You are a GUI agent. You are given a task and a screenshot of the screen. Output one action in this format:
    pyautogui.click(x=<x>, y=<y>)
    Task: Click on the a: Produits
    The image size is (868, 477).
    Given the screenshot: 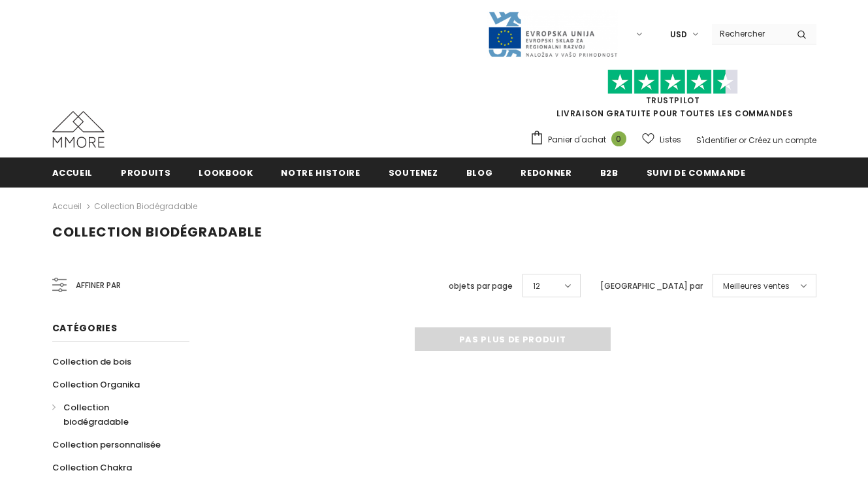 What is the action you would take?
    pyautogui.click(x=146, y=172)
    